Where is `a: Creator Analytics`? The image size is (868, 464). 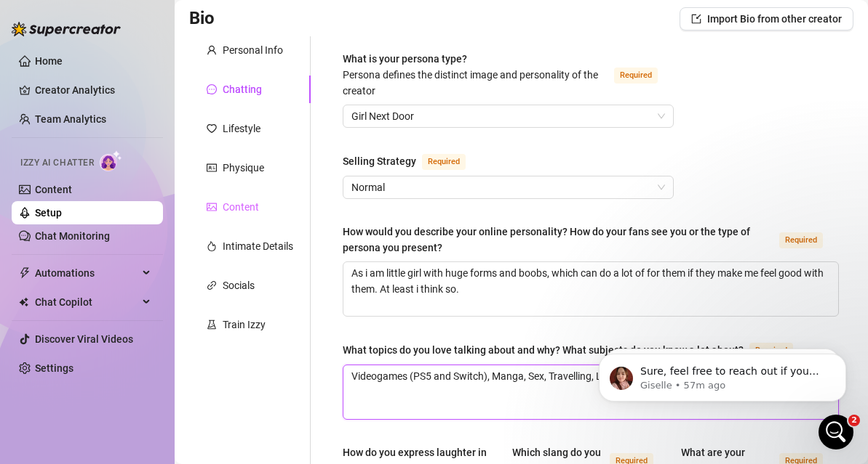 a: Creator Analytics is located at coordinates (93, 90).